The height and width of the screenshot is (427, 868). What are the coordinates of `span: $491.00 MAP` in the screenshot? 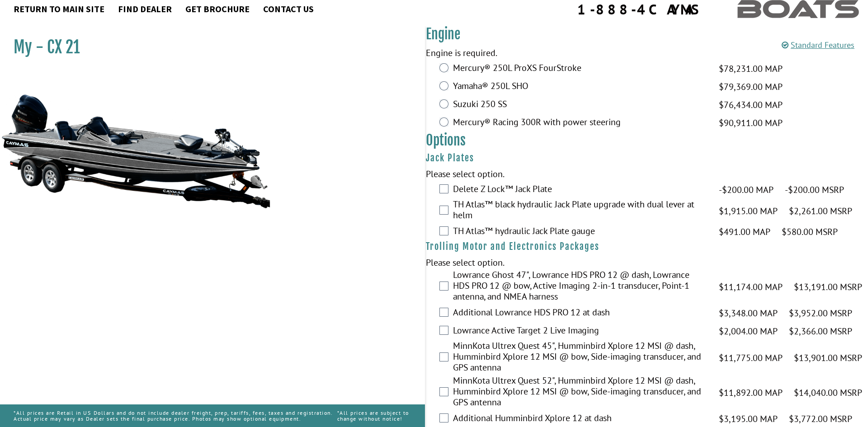 It's located at (745, 232).